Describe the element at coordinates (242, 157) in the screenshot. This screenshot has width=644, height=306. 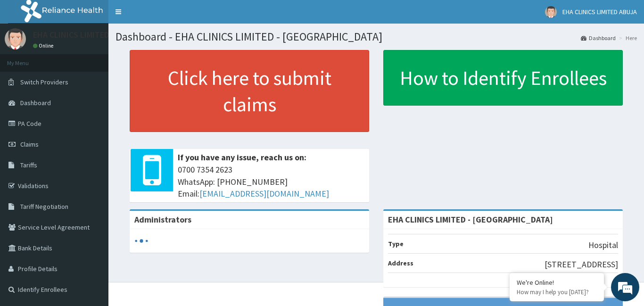
I see `b: If you have any issue, reach us on:` at that location.